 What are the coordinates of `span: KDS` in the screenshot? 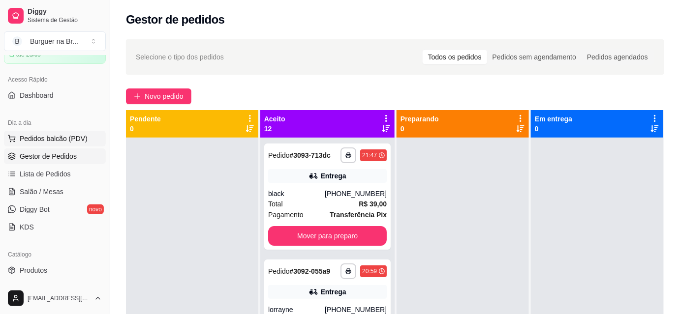 It's located at (27, 227).